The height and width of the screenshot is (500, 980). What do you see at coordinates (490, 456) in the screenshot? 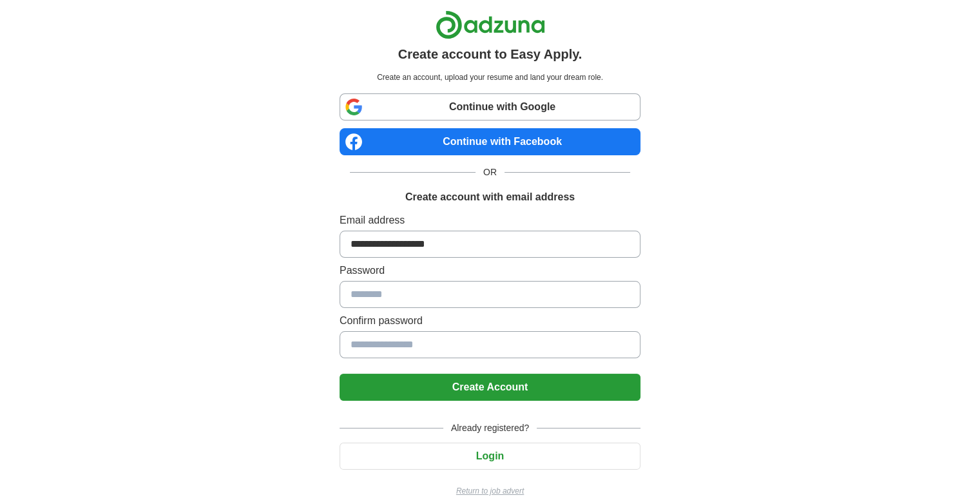
I see `button: Login` at bounding box center [490, 456].